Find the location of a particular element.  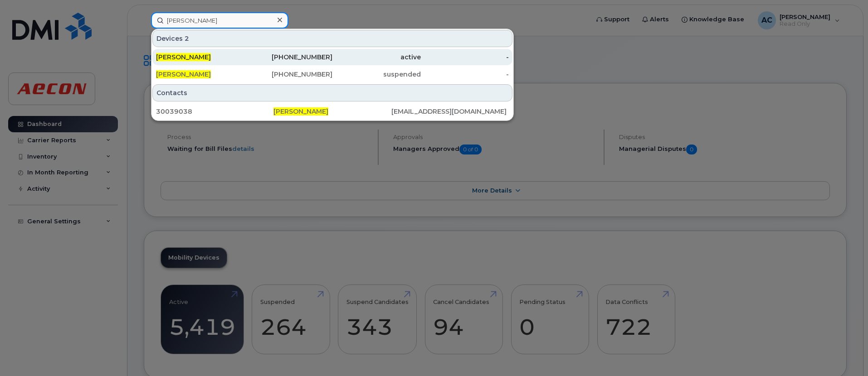

div: Contacts is located at coordinates (332, 93).